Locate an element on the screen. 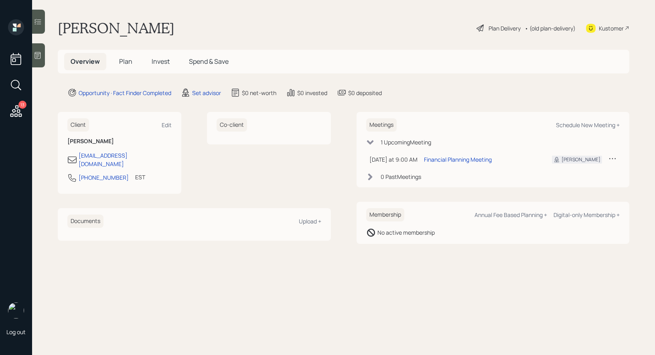 This screenshot has width=655, height=355. div: $0 invested is located at coordinates (312, 93).